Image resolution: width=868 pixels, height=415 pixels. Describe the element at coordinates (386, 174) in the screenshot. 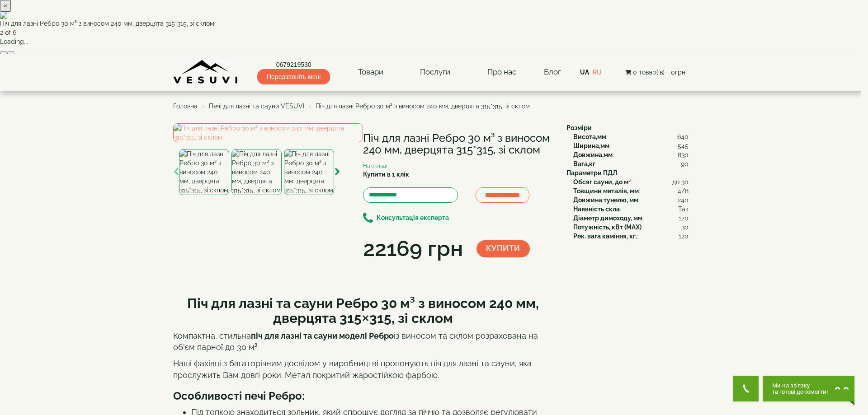

I see `label: Купити в 1 клік` at that location.